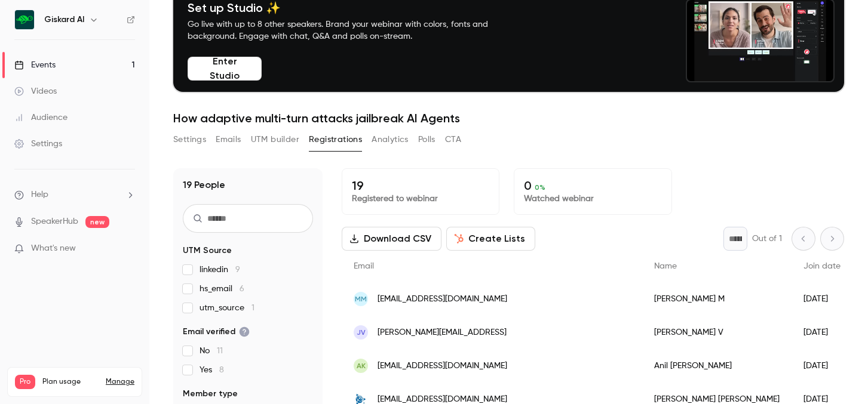  What do you see at coordinates (508, 118) in the screenshot?
I see `h1: How adaptive multi-turn attacks jailbreak AI Agents` at bounding box center [508, 118].